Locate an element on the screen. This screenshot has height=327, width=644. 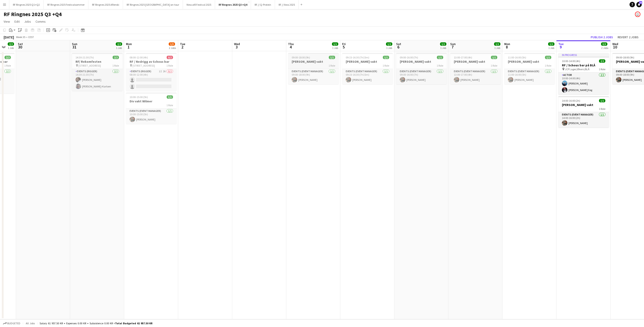
span: 08:00-12:00 (4h) is located at coordinates (139, 58).